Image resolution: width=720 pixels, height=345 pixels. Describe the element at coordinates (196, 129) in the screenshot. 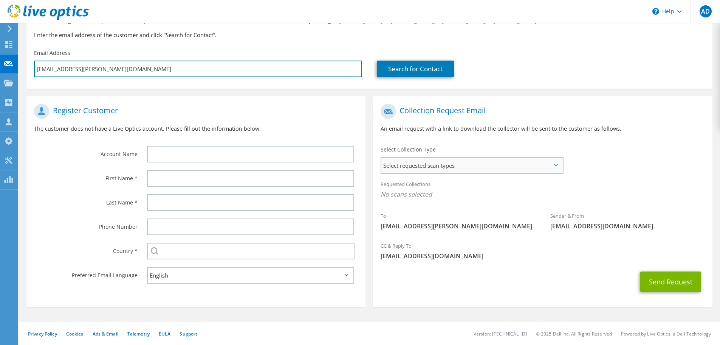

I see `p: The customer does not have a Live Optics account. Please fill out the information below.` at that location.